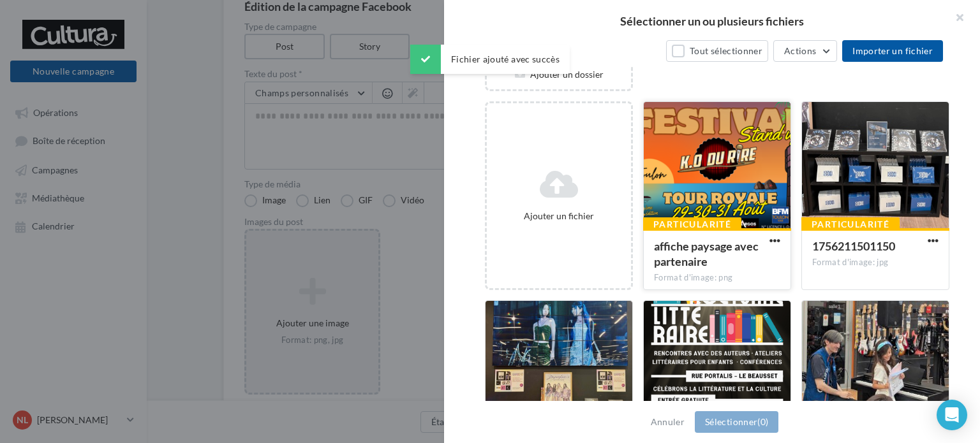 This screenshot has width=980, height=443. Describe the element at coordinates (713, 21) in the screenshot. I see `h2: Sélectionner un ou plusieurs fichiers` at that location.